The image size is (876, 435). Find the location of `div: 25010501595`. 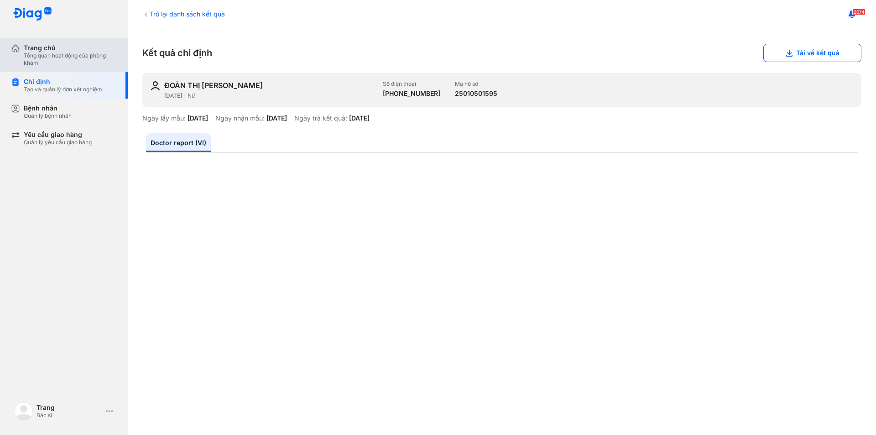

div: 25010501595 is located at coordinates (476, 94).